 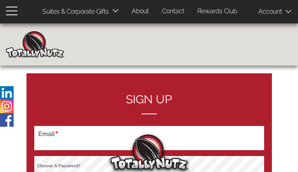 What do you see at coordinates (140, 11) in the screenshot?
I see `a: About` at bounding box center [140, 11].